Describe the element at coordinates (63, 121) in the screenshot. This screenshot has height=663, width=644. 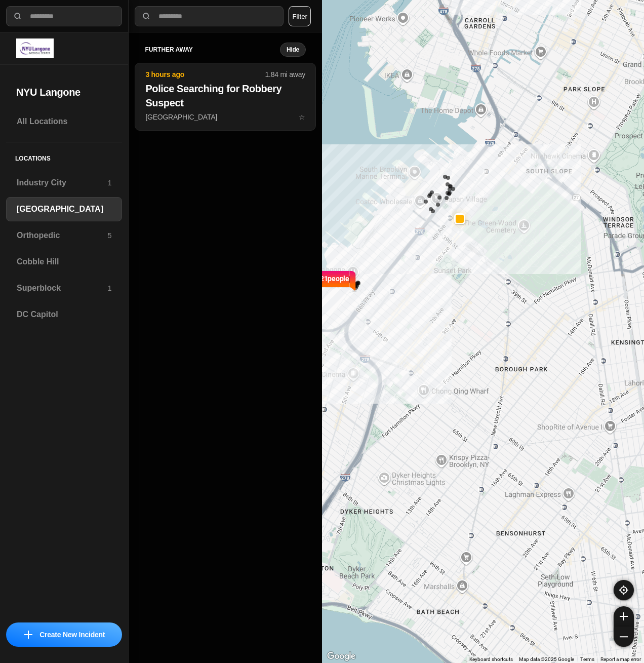
I see `h3: All Locations` at that location.